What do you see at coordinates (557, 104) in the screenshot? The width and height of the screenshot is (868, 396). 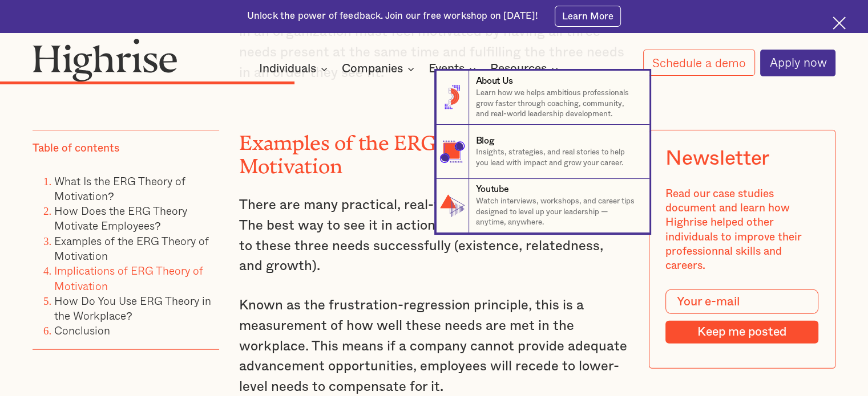 I see `p: Learn how we helps ambitious professionals grow faster through coaching, community, and real-worl...` at bounding box center [557, 104].